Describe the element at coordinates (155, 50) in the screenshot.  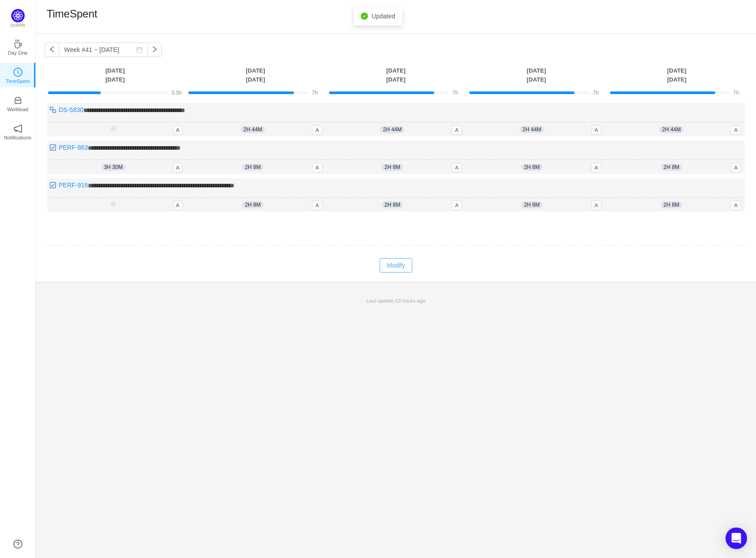
I see `button: icon: right` at that location.